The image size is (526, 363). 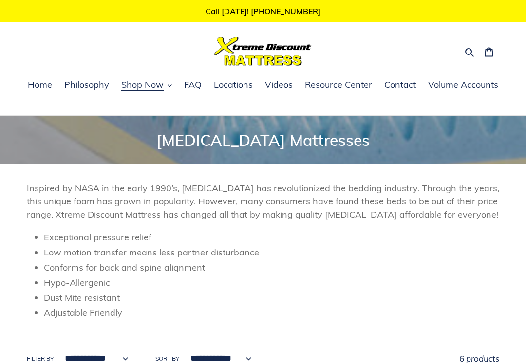 I want to click on label: Sort by, so click(x=167, y=359).